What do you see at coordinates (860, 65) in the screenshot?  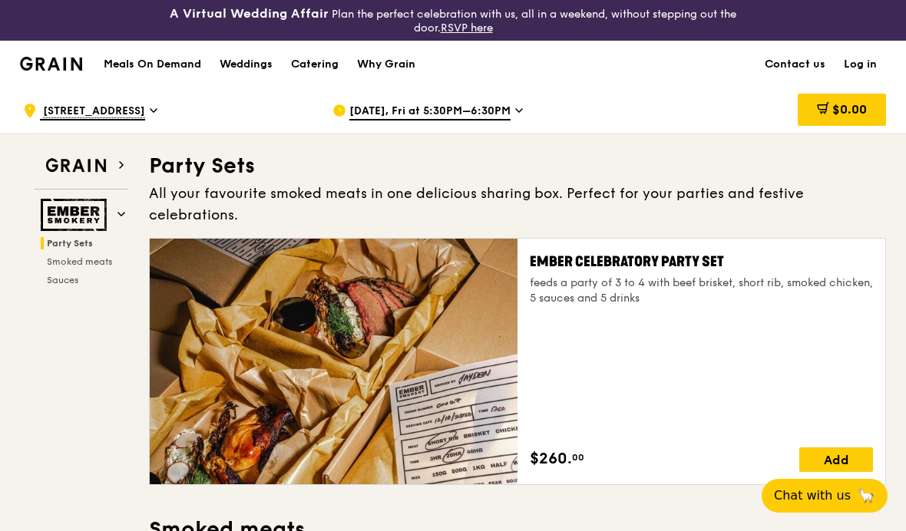 I see `a: Log in` at bounding box center [860, 65].